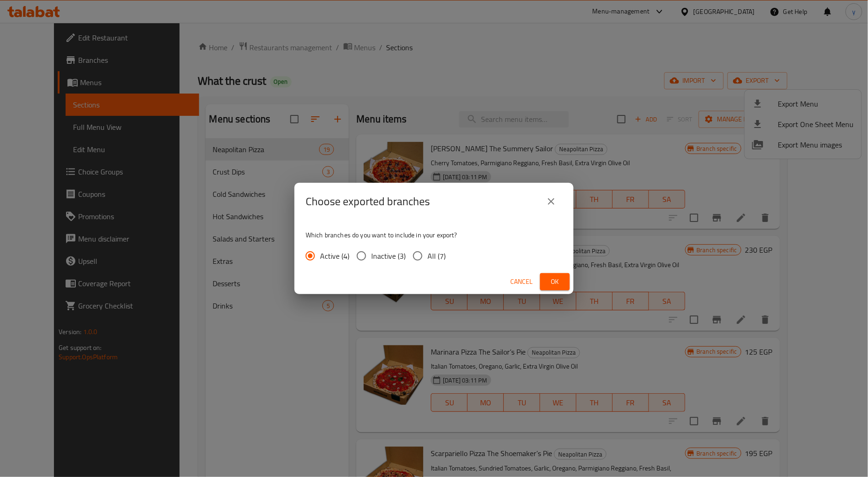  What do you see at coordinates (434, 235) in the screenshot?
I see `p: Which branches do you want to include in your export?` at bounding box center [434, 235].